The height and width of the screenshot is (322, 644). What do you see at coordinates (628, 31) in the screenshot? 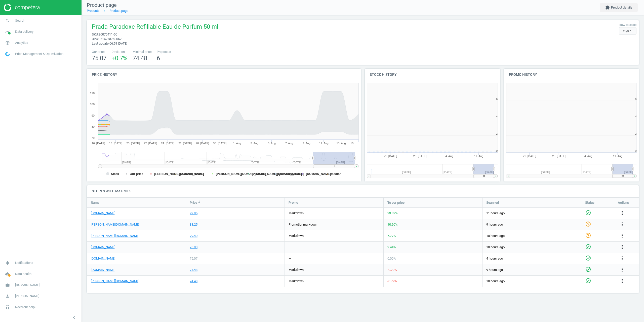
I see `div: Days` at bounding box center [628, 31].